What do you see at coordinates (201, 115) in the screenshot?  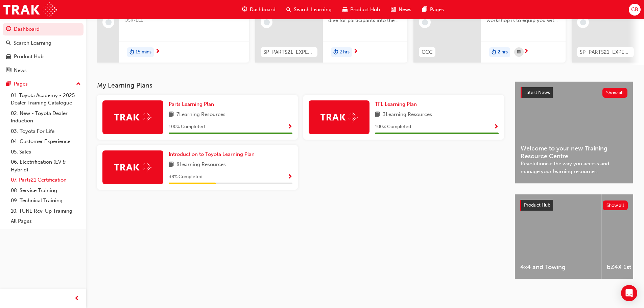 I see `span: 7 Learning Resources` at bounding box center [201, 115].